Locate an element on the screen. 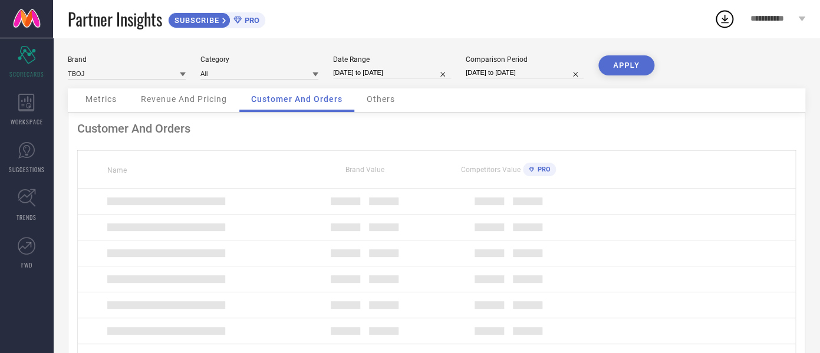 The width and height of the screenshot is (820, 353). a: SUBSCRIBEPRO is located at coordinates (216, 19).